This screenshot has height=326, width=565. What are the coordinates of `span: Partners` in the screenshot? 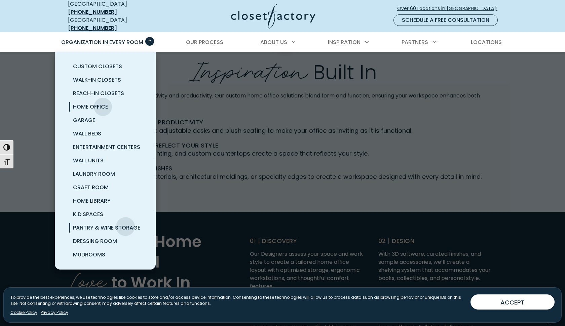 It's located at (415, 42).